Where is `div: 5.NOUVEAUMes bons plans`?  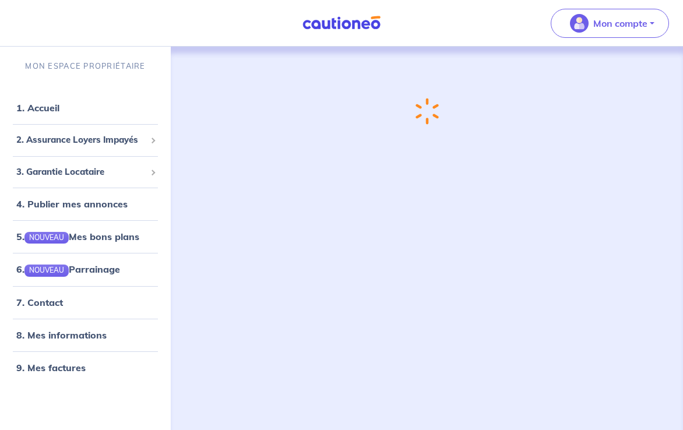 div: 5.NOUVEAUMes bons plans is located at coordinates (85, 237).